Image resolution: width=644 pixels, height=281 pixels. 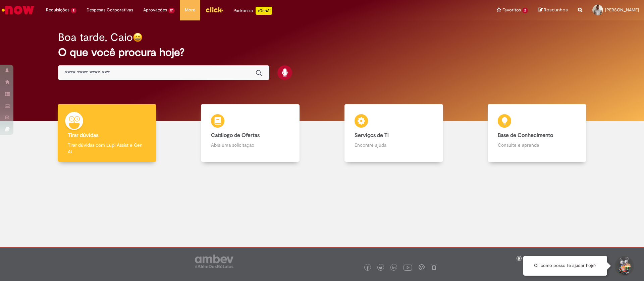 I want to click on h2: O que você procura hoje?, so click(x=322, y=52).